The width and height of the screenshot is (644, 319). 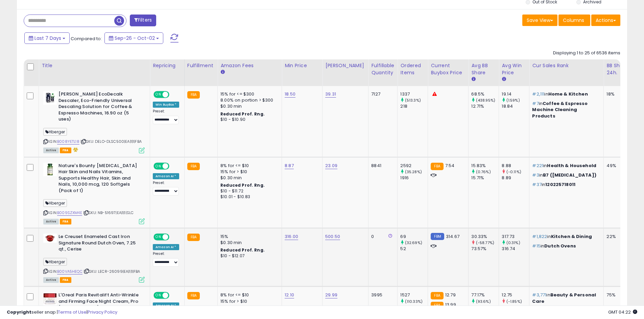 I want to click on div: 69, so click(x=414, y=237).